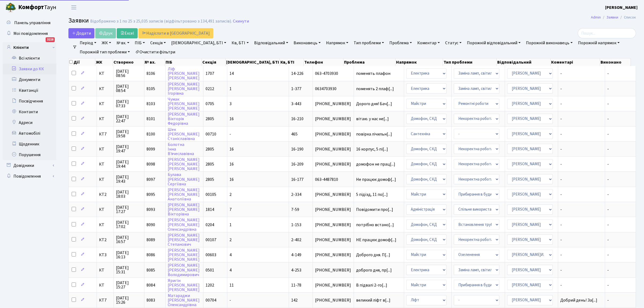  I want to click on span: Дорого дня! Бач[...], so click(374, 104).